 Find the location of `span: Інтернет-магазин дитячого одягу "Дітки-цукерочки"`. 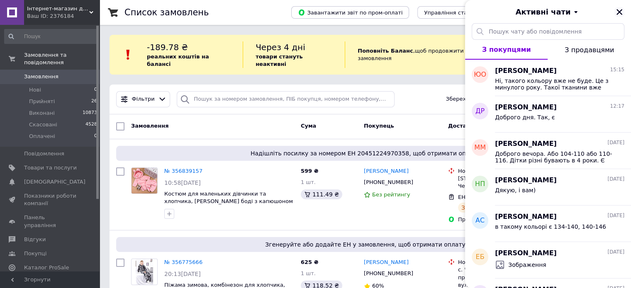

span: Інтернет-магазин дитячого одягу "Дітки-цукерочки" is located at coordinates (58, 9).